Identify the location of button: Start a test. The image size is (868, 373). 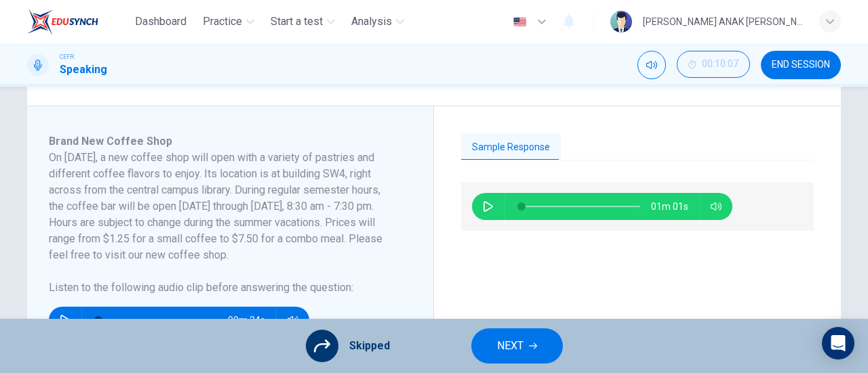
(303, 22).